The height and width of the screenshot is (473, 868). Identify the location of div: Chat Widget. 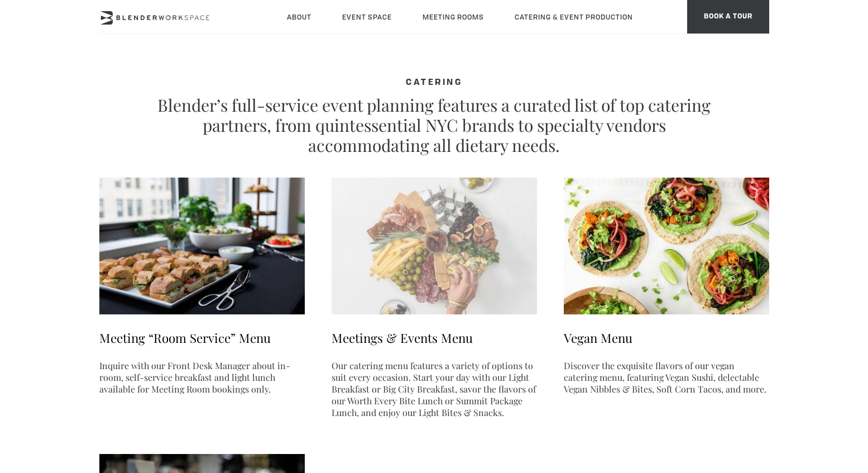
(841, 446).